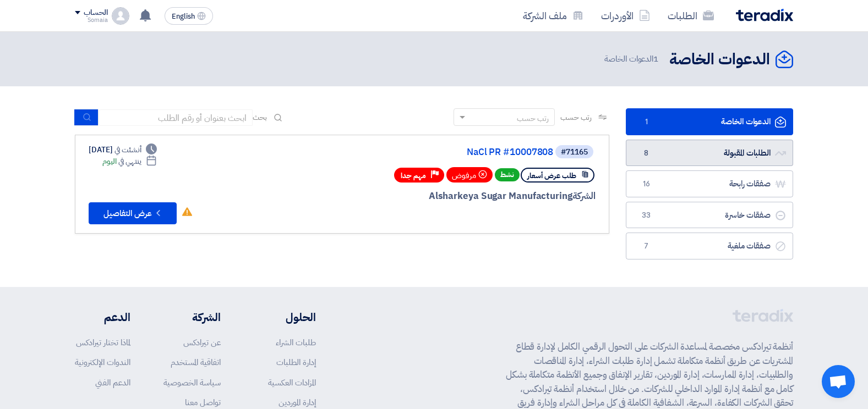 The height and width of the screenshot is (409, 868). What do you see at coordinates (576, 117) in the screenshot?
I see `span: رتب حسب` at bounding box center [576, 117].